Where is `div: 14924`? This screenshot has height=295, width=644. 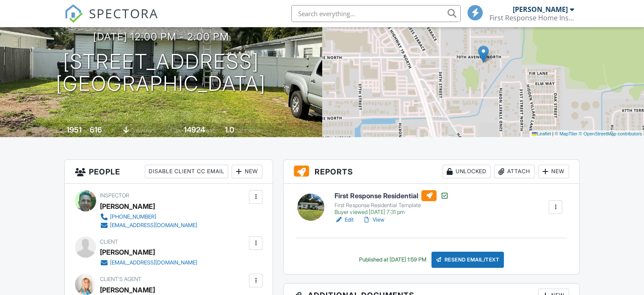 div: 14924 is located at coordinates (194, 129).